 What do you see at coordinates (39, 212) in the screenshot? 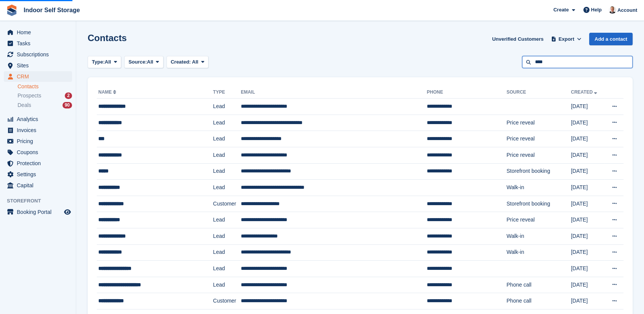
I see `span: Booking Portal` at bounding box center [39, 212].